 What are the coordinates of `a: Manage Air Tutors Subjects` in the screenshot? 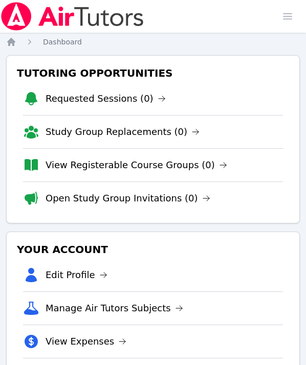 It's located at (114, 308).